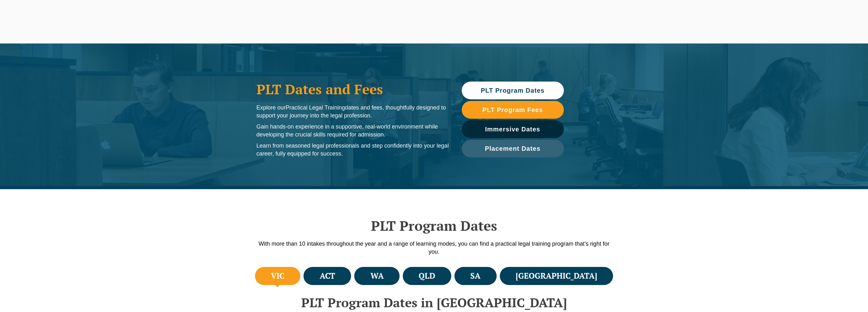 This screenshot has width=868, height=312. What do you see at coordinates (513, 110) in the screenshot?
I see `span: PLT Program Fees` at bounding box center [513, 110].